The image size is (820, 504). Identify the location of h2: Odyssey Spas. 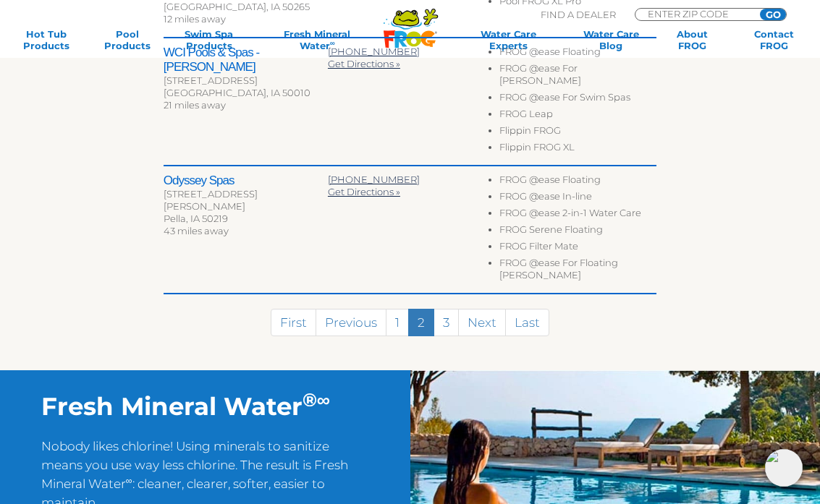
(245, 180).